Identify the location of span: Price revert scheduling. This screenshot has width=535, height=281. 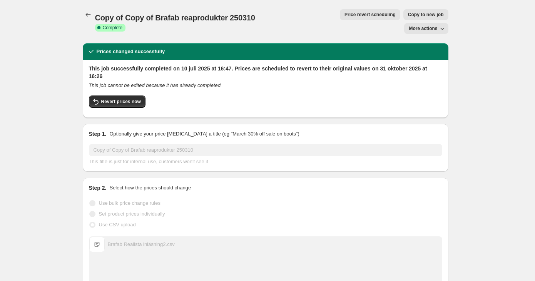
(370, 15).